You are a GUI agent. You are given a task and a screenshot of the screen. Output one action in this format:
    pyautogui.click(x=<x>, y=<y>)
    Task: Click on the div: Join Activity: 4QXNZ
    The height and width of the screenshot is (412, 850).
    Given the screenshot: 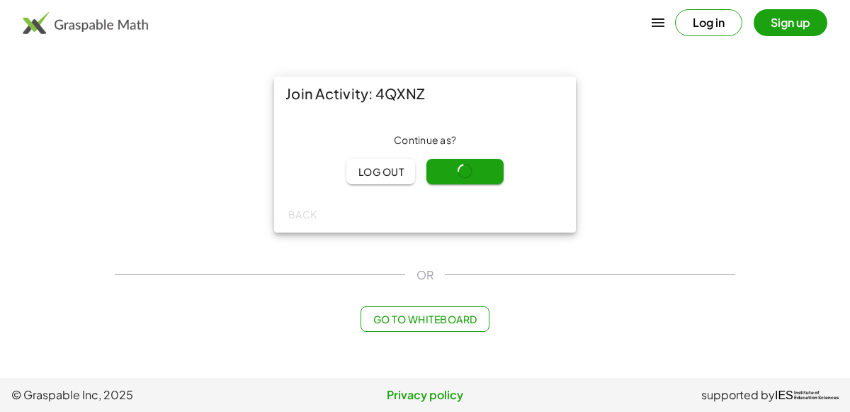 What is the action you would take?
    pyautogui.click(x=425, y=94)
    